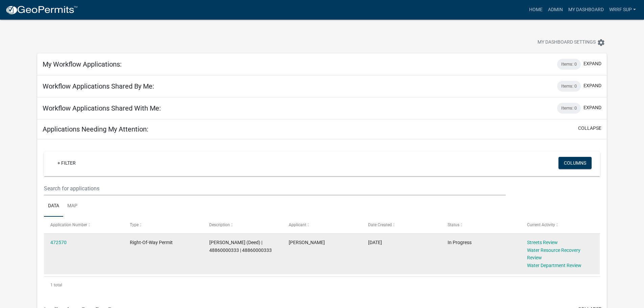 Image resolution: width=644 pixels, height=308 pixels. I want to click on span: Applicant, so click(297, 225).